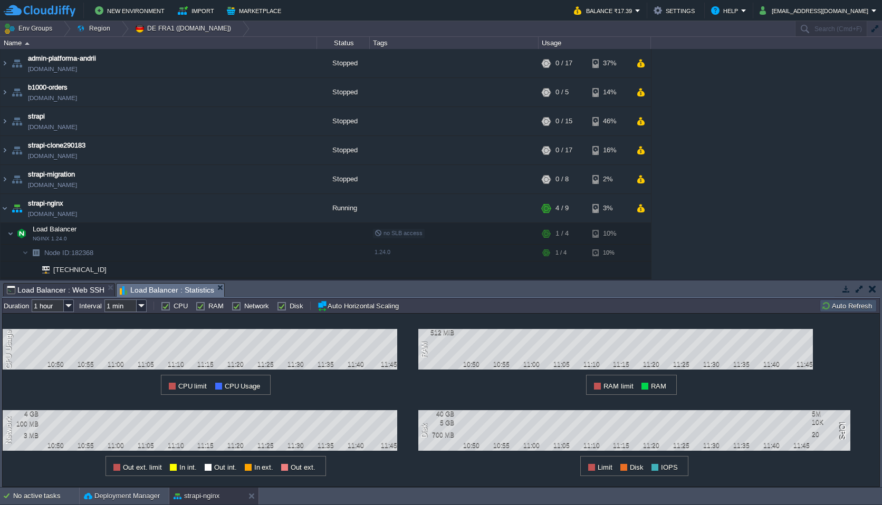 This screenshot has width=882, height=505. What do you see at coordinates (726, 11) in the screenshot?
I see `button: Help` at bounding box center [726, 11].